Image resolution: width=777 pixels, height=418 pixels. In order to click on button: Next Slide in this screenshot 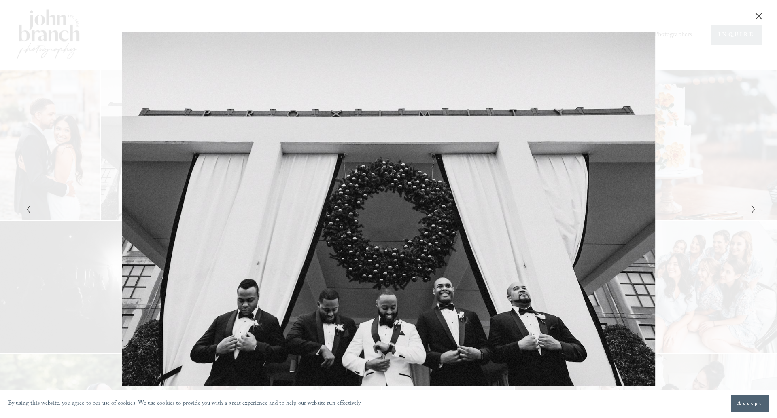, I will do `click(750, 209)`.